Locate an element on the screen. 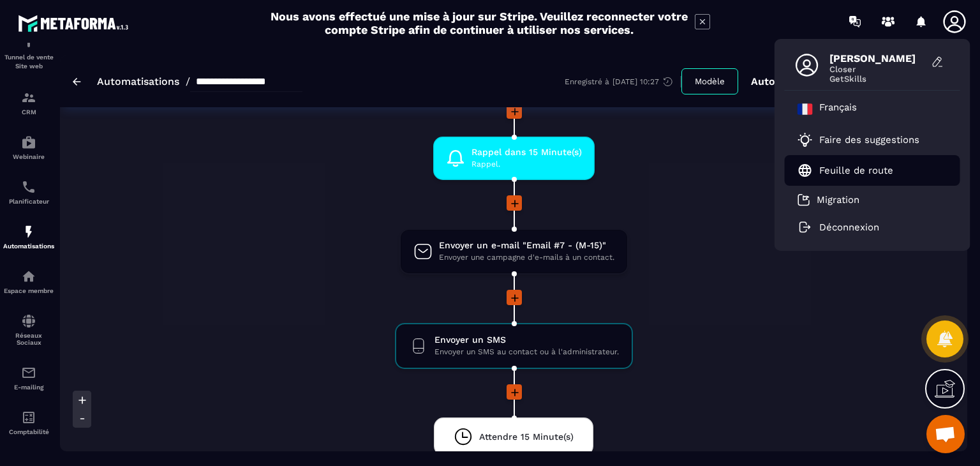 This screenshot has width=980, height=466. p: Webinaire is located at coordinates (28, 157).